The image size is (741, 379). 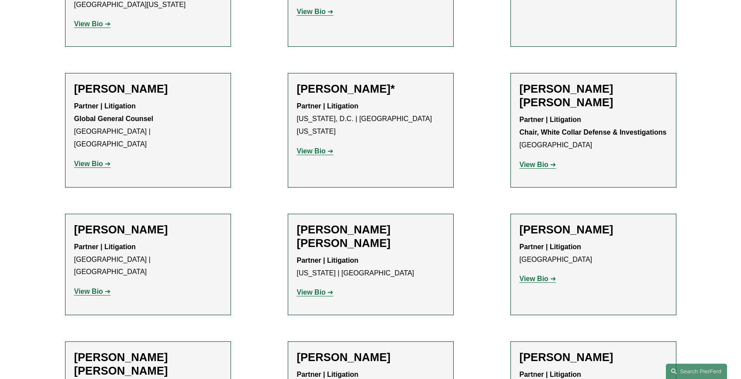 What do you see at coordinates (593, 126) in the screenshot?
I see `strong: Partner | Litigation Chair, White Collar Defense & Investigations` at bounding box center [593, 126].